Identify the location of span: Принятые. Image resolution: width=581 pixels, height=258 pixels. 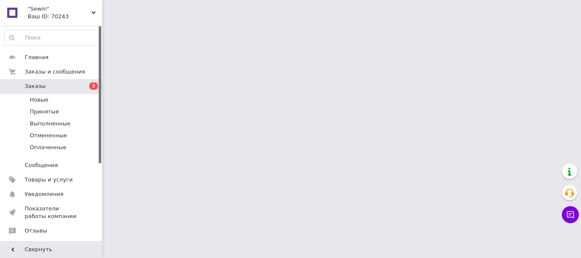
(44, 112).